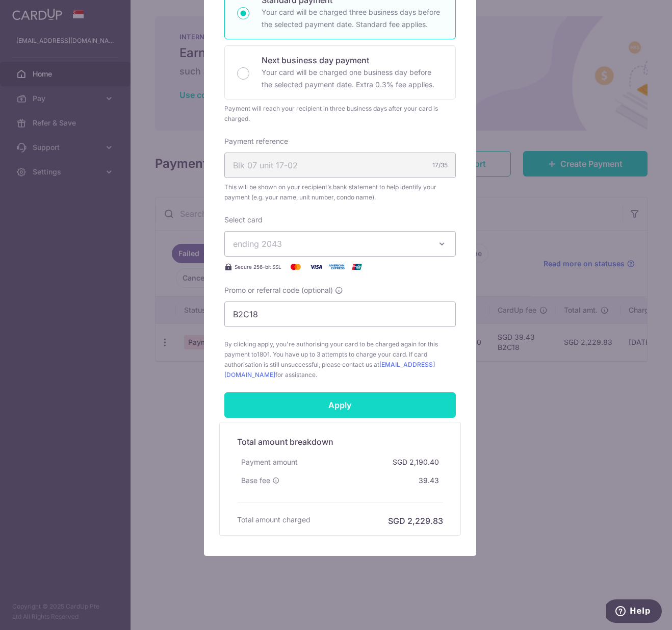 This screenshot has width=672, height=630. Describe the element at coordinates (340, 114) in the screenshot. I see `div: Payment will reach your recipient in three business days after your card is charged.` at that location.